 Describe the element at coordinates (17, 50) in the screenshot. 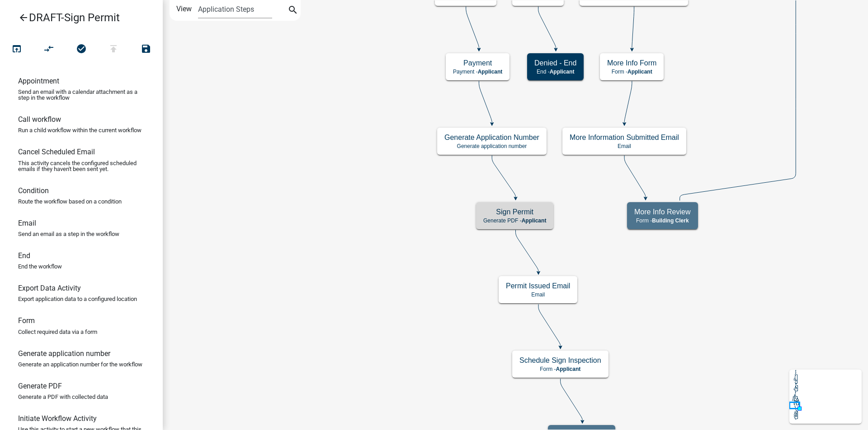

I see `i: open_in_browser` at that location.